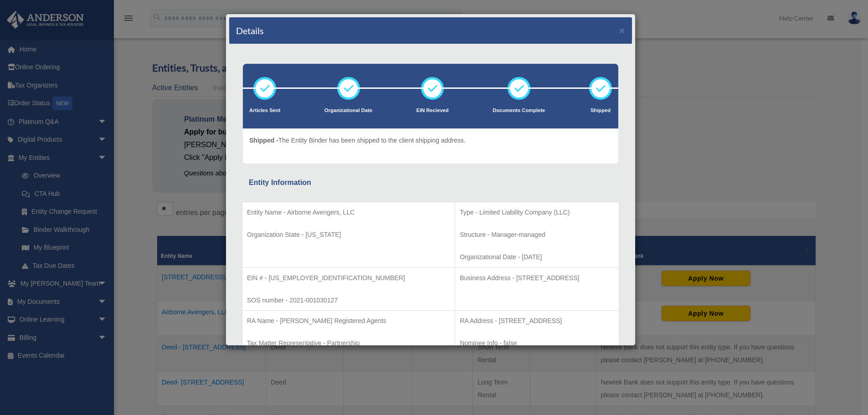 The width and height of the screenshot is (868, 415). Describe the element at coordinates (264, 140) in the screenshot. I see `span: Shipped -` at that location.